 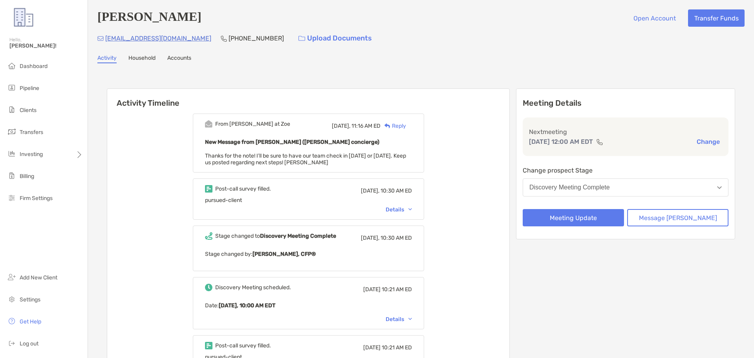 What do you see at coordinates (626, 187) in the screenshot?
I see `button: Discovery Meeting Complete` at bounding box center [626, 187].